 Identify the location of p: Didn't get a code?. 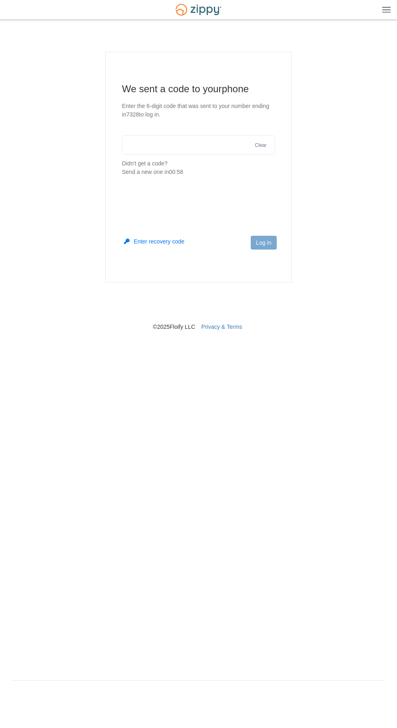
(198, 168).